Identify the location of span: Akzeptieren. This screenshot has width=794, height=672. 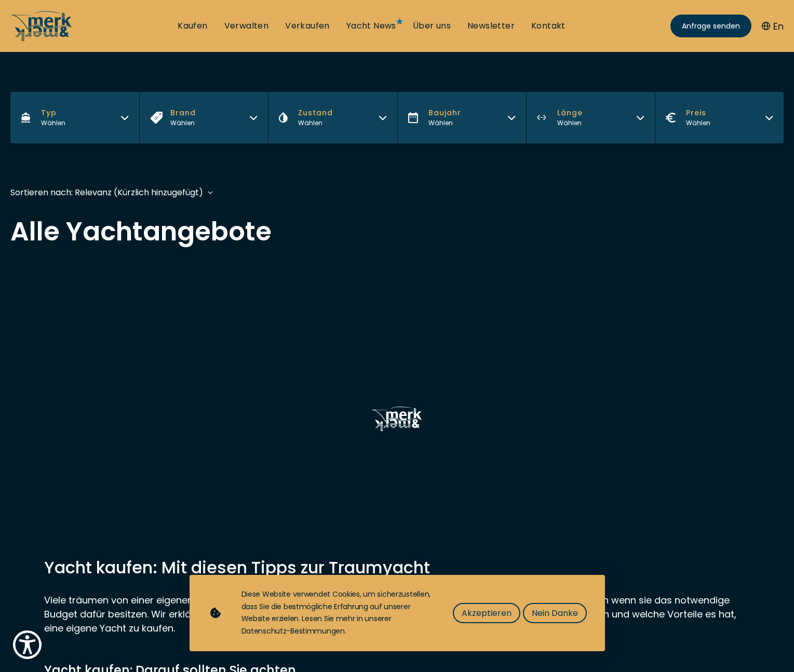
(487, 613).